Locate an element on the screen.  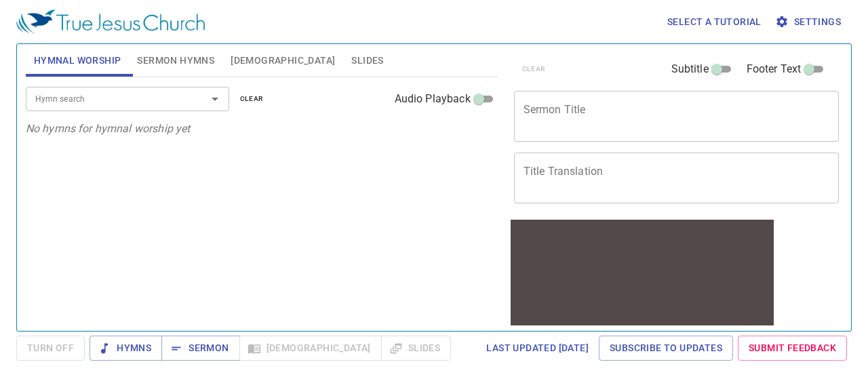
i: No hymns for hymnal worship yet is located at coordinates (108, 128).